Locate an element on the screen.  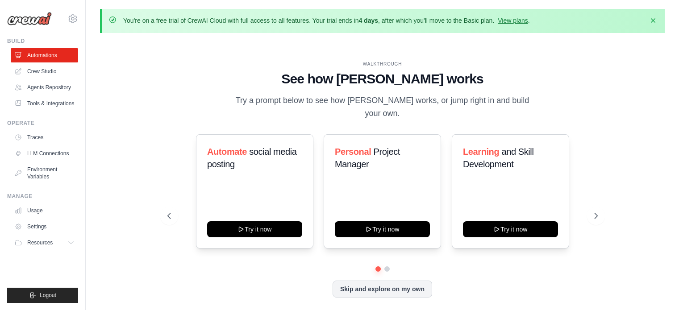
a: Usage is located at coordinates (44, 211).